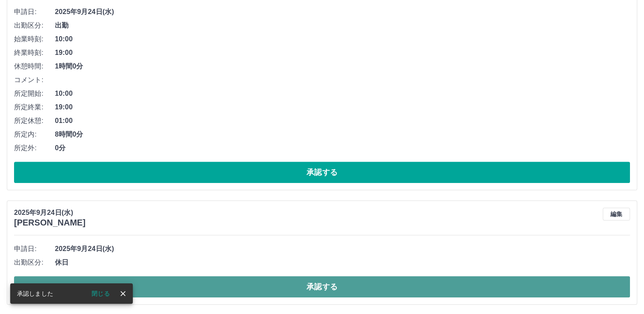  Describe the element at coordinates (342, 121) in the screenshot. I see `span: 01:00` at that location.